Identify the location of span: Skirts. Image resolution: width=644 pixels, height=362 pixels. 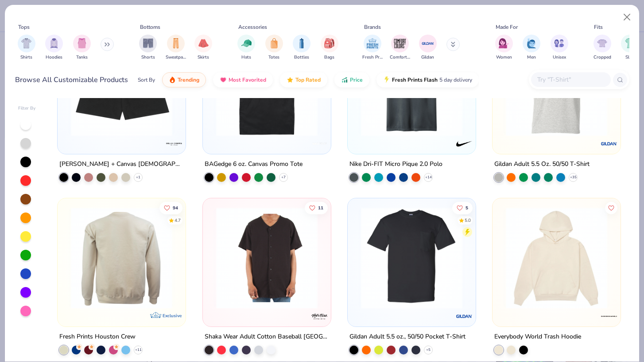
(203, 57).